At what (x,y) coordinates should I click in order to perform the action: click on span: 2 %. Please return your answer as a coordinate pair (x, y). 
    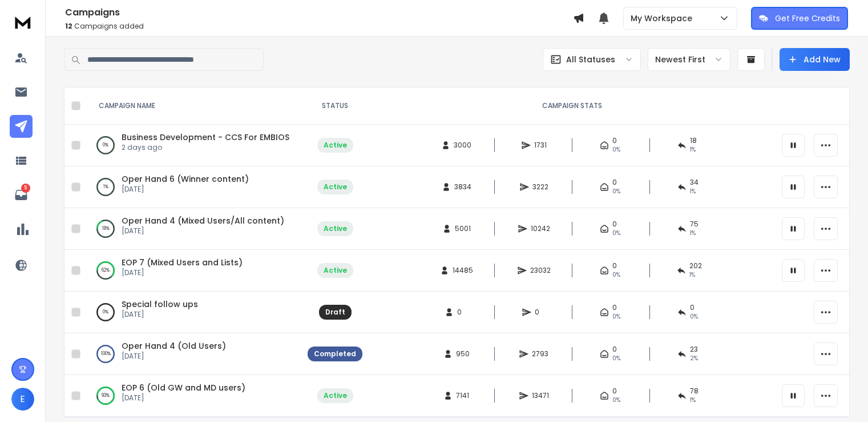
    Looking at the image, I should click on (695, 358).